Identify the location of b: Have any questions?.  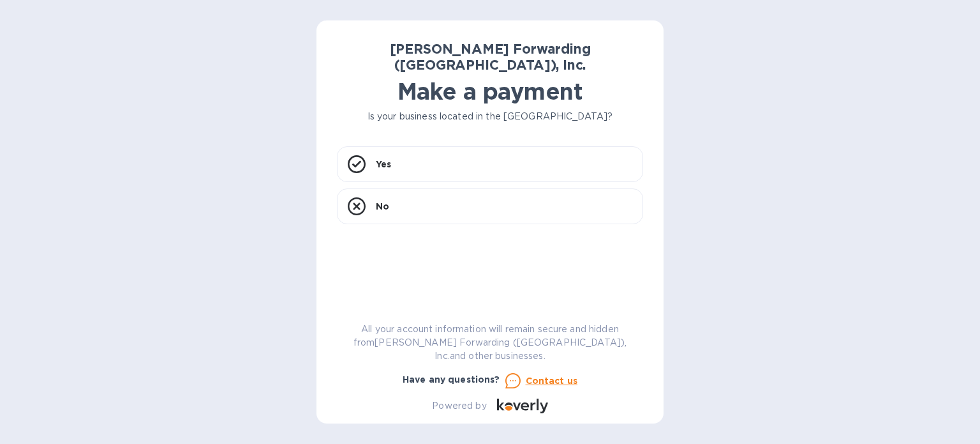
(451, 379).